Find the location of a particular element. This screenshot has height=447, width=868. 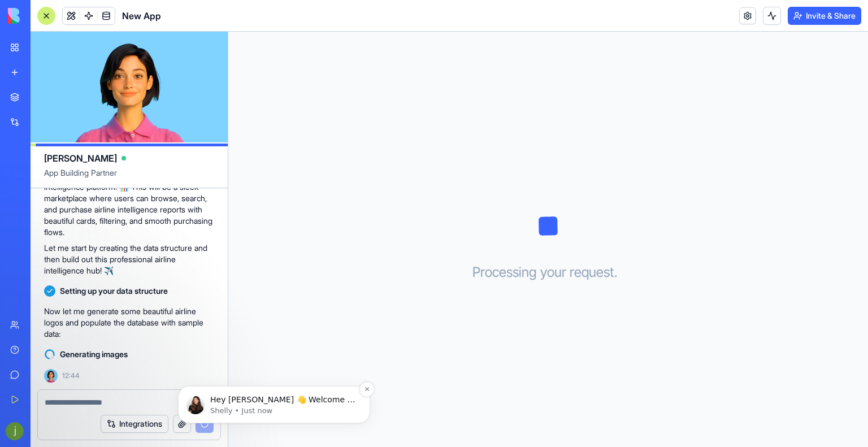

button: Dismiss notification is located at coordinates (206, 74).